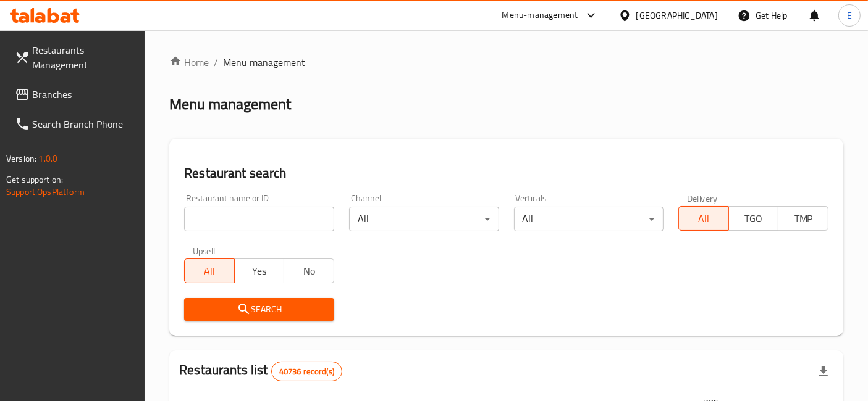 The width and height of the screenshot is (868, 401). I want to click on span: No, so click(309, 271).